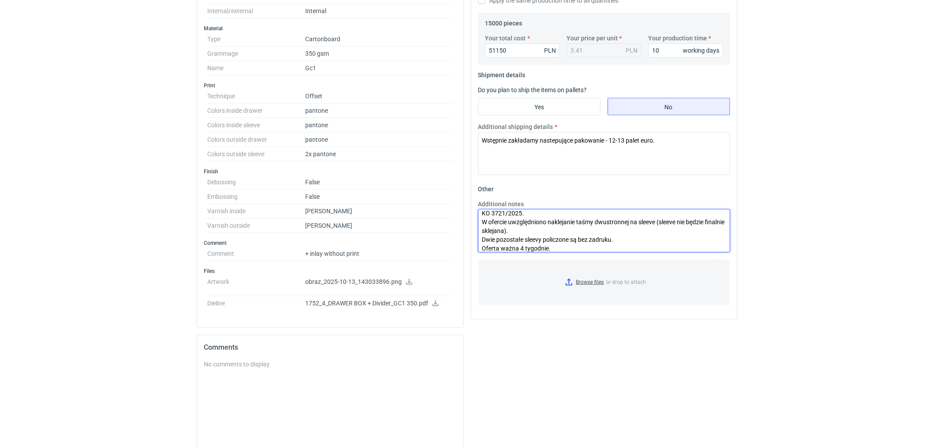 The width and height of the screenshot is (934, 448). I want to click on dt: Colors outside sleeve, so click(257, 154).